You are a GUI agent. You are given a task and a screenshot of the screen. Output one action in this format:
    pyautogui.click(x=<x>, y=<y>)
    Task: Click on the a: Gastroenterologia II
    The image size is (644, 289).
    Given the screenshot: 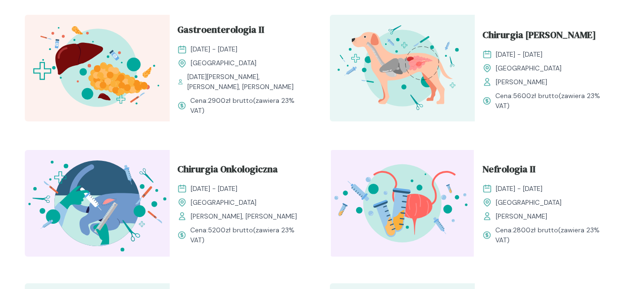 What is the action you would take?
    pyautogui.click(x=242, y=31)
    